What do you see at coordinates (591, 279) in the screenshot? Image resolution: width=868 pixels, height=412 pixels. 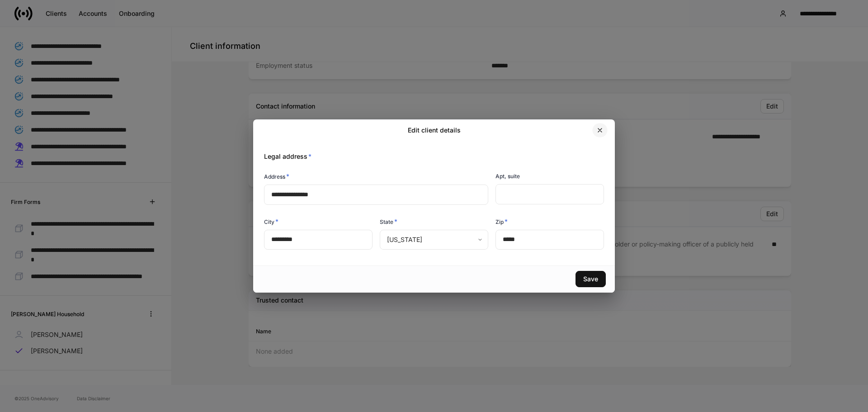 I see `div: Save` at bounding box center [591, 279].